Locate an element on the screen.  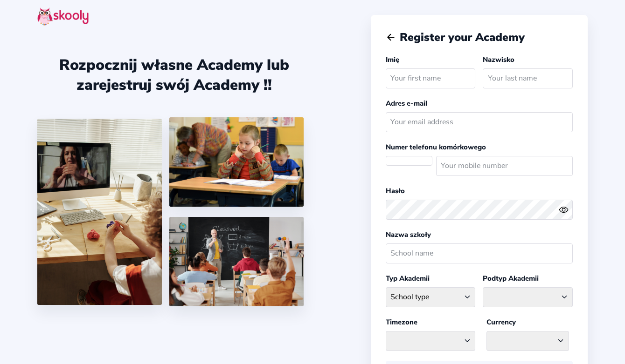
img: 5.png is located at coordinates (236, 262).